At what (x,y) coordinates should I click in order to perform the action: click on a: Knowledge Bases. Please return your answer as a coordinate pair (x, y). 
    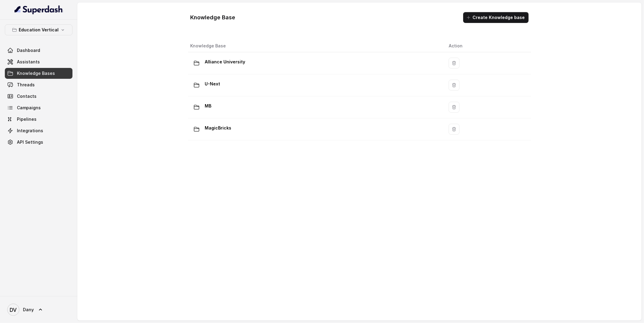
    Looking at the image, I should click on (39, 74).